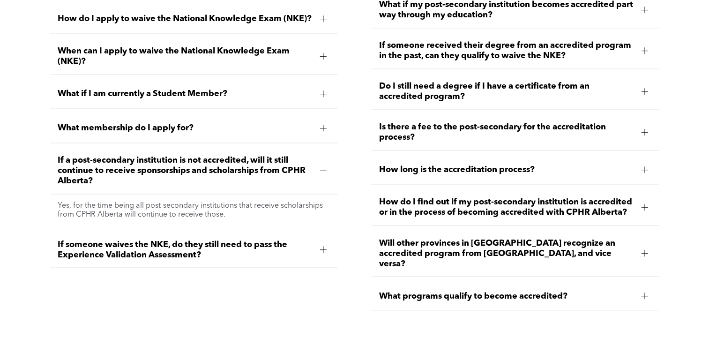  What do you see at coordinates (185, 128) in the screenshot?
I see `span: What membership do I apply for?` at bounding box center [185, 128].